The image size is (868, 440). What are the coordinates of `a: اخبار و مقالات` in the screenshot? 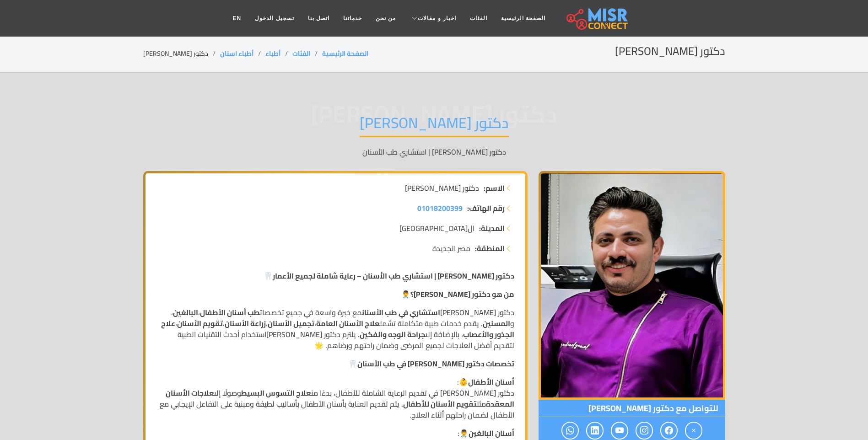 It's located at (433, 18).